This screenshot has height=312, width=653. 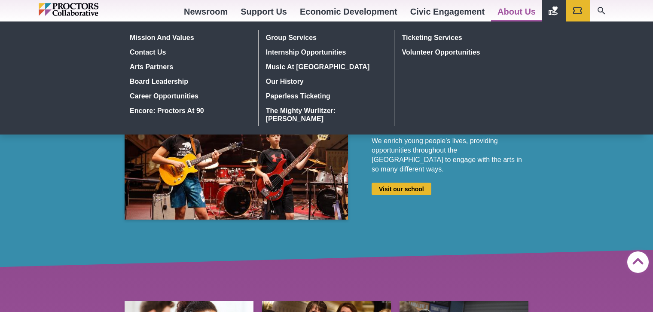 I want to click on a: Group Services, so click(x=325, y=37).